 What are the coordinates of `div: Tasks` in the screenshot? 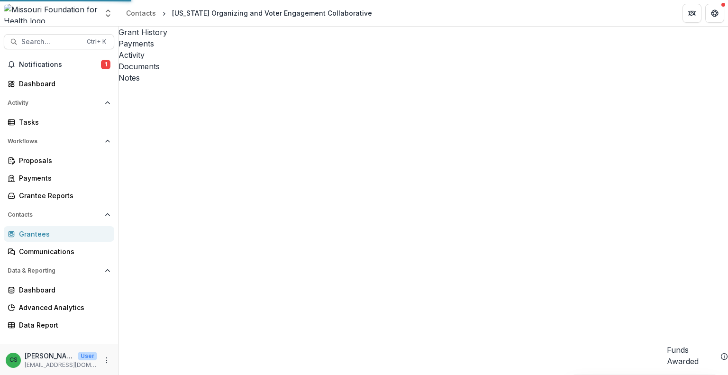 It's located at (63, 122).